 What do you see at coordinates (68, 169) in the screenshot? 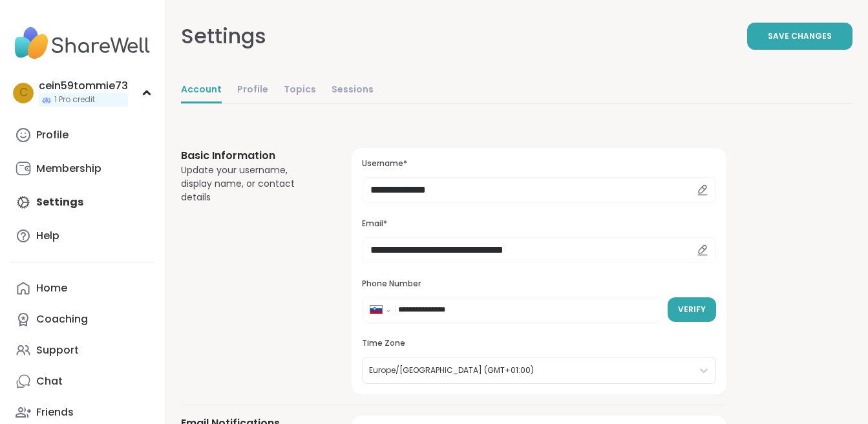
I see `div: Membership` at bounding box center [68, 169].